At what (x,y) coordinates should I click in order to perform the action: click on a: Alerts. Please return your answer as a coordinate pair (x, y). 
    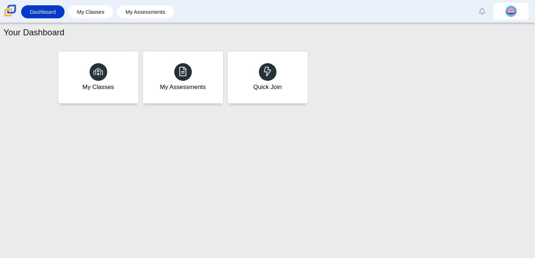
    Looking at the image, I should click on (482, 11).